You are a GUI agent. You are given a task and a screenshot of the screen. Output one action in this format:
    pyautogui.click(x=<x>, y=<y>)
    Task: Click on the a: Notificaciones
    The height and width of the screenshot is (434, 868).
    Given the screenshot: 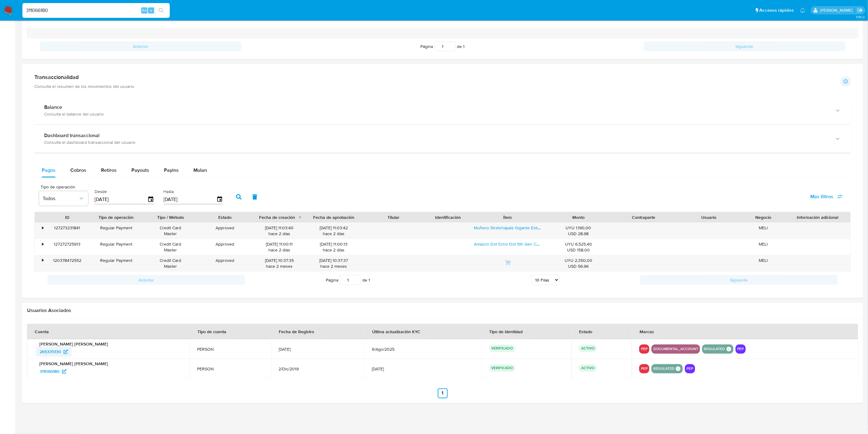 What is the action you would take?
    pyautogui.click(x=803, y=10)
    